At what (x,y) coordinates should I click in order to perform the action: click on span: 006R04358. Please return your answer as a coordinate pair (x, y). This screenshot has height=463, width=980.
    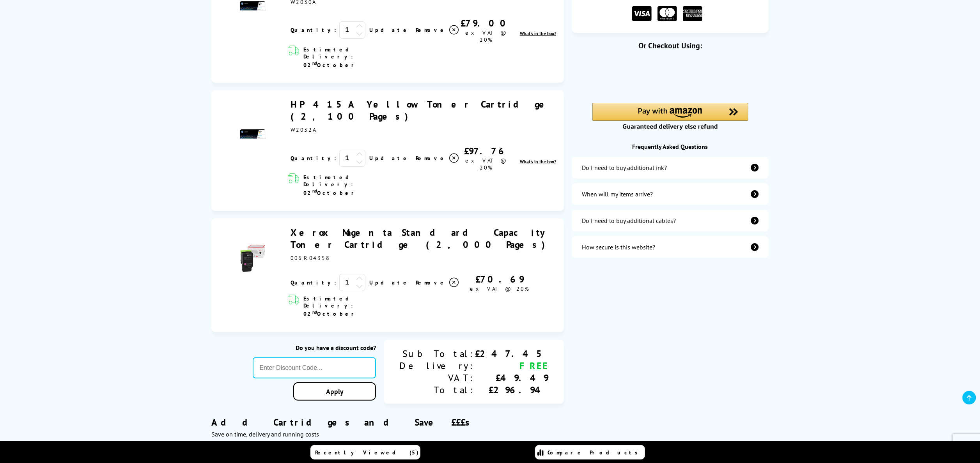
    Looking at the image, I should click on (309, 258).